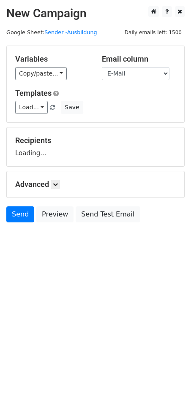 Image resolution: width=191 pixels, height=403 pixels. What do you see at coordinates (95, 13) in the screenshot?
I see `h2: New Campaign` at bounding box center [95, 13].